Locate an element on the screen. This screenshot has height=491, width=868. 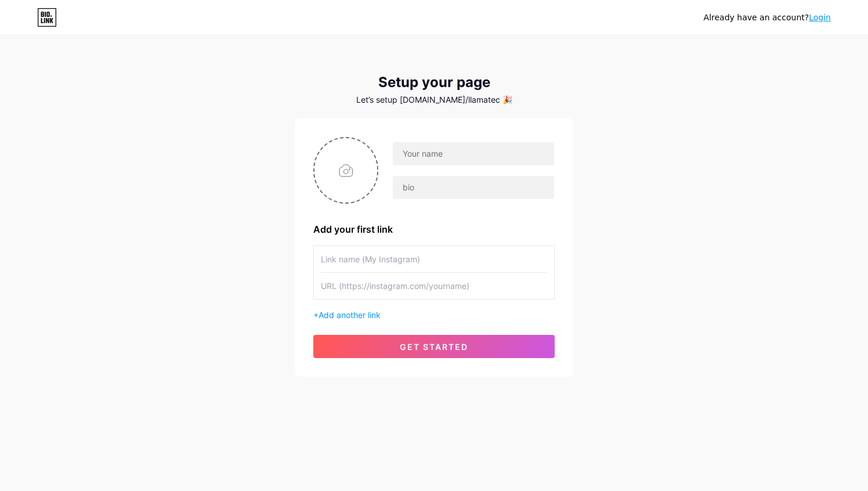
input: bio is located at coordinates (474, 187).